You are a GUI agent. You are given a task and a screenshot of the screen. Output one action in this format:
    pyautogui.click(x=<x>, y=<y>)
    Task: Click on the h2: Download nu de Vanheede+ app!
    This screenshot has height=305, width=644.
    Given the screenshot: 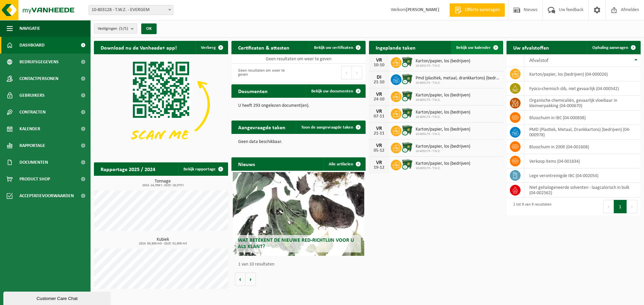 What is the action you would take?
    pyautogui.click(x=138, y=47)
    